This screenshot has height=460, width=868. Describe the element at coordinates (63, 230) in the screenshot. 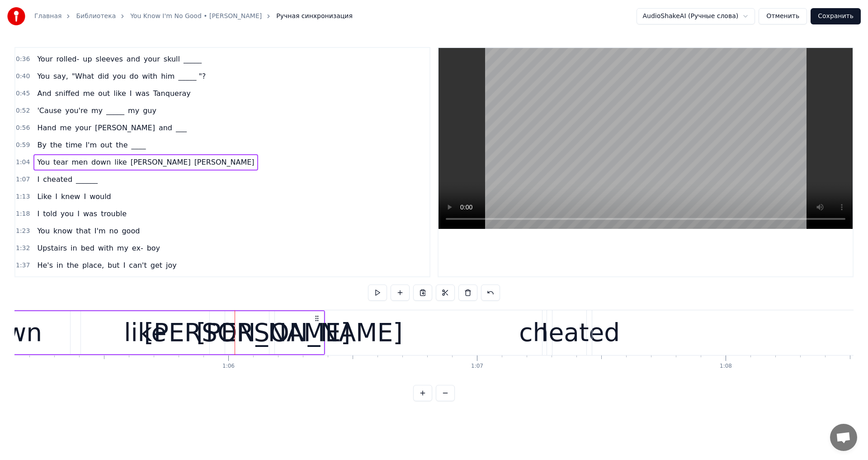

I see `span: know` at that location.